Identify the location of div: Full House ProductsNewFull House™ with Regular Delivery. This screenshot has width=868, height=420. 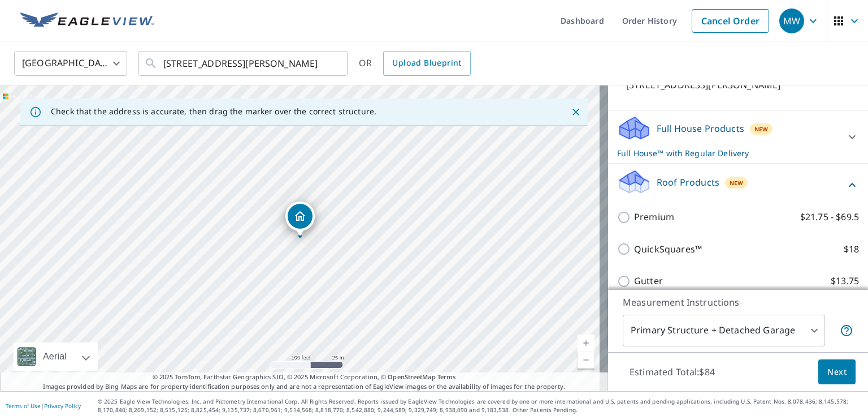
(738, 137).